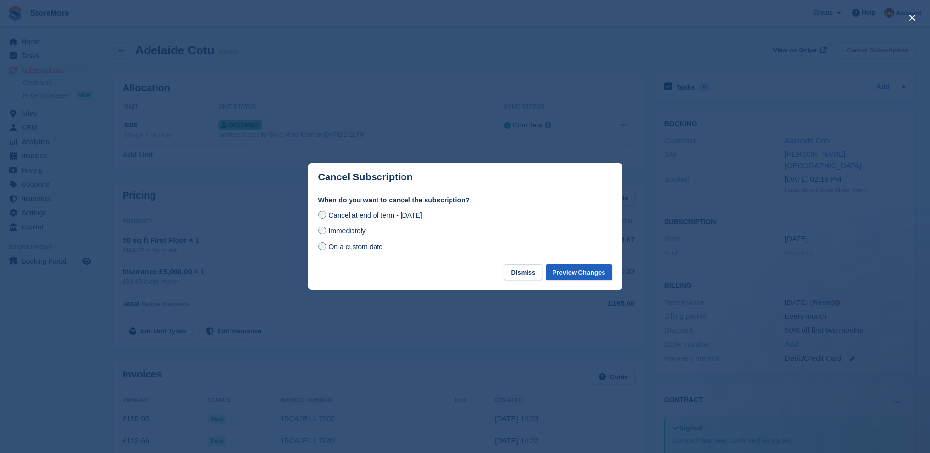 The height and width of the screenshot is (453, 930). What do you see at coordinates (465, 200) in the screenshot?
I see `label: When do you want to cancel the subscription?` at bounding box center [465, 200].